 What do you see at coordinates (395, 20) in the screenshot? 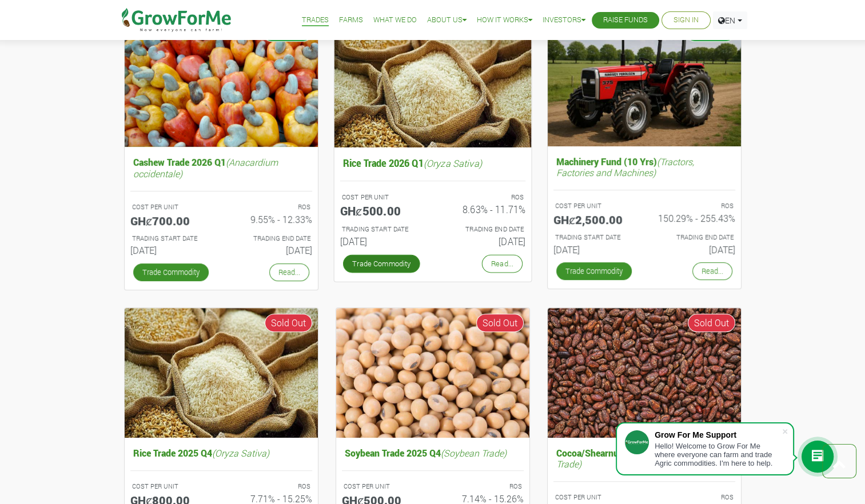
I see `a: What We Do` at bounding box center [395, 20].